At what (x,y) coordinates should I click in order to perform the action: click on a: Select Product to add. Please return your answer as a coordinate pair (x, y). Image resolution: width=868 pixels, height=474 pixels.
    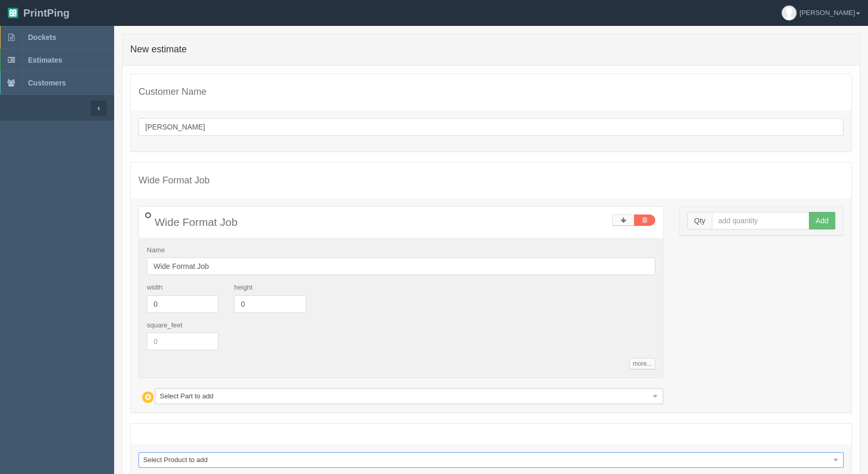
    Looking at the image, I should click on (490, 461).